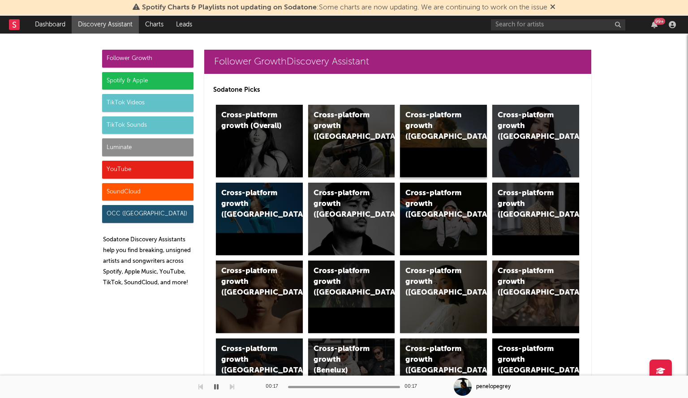  Describe the element at coordinates (148, 192) in the screenshot. I see `div: SoundCloud` at that location.